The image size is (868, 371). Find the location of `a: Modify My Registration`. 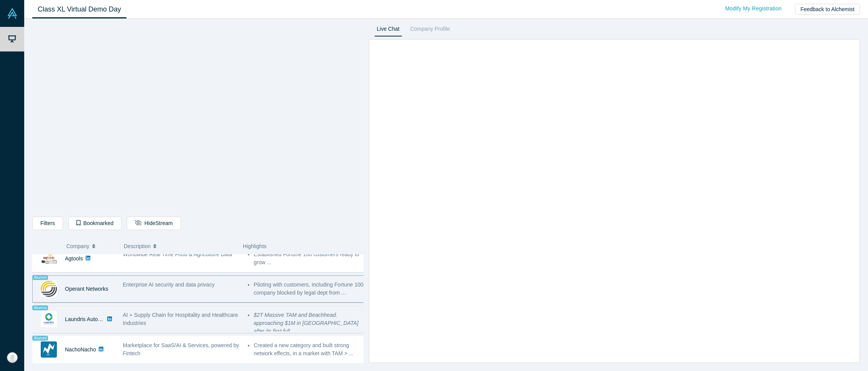

a: Modify My Registration is located at coordinates (753, 8).